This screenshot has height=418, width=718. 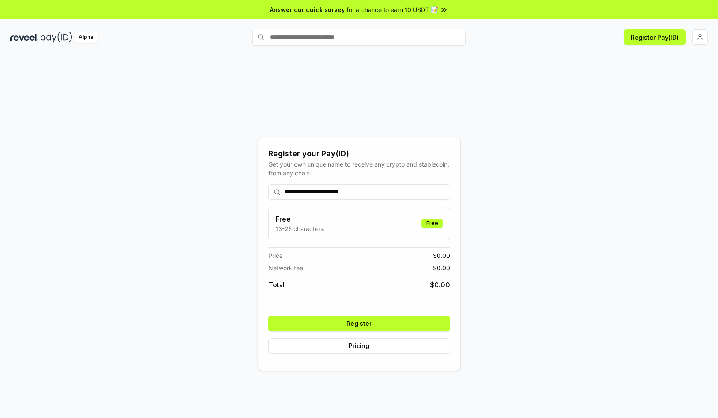 What do you see at coordinates (432, 223) in the screenshot?
I see `div: Free` at bounding box center [432, 223].